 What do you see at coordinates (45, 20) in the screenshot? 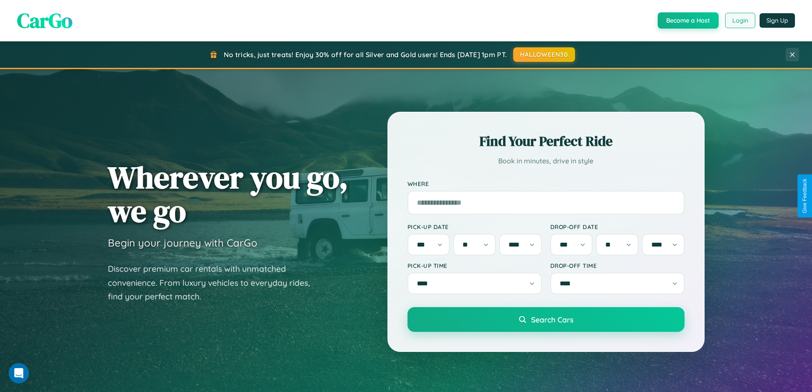
I see `span: CarGo` at bounding box center [45, 20].